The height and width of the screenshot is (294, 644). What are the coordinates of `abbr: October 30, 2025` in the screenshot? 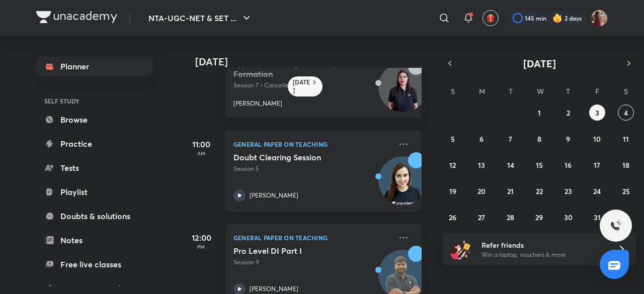 It's located at (568, 217).